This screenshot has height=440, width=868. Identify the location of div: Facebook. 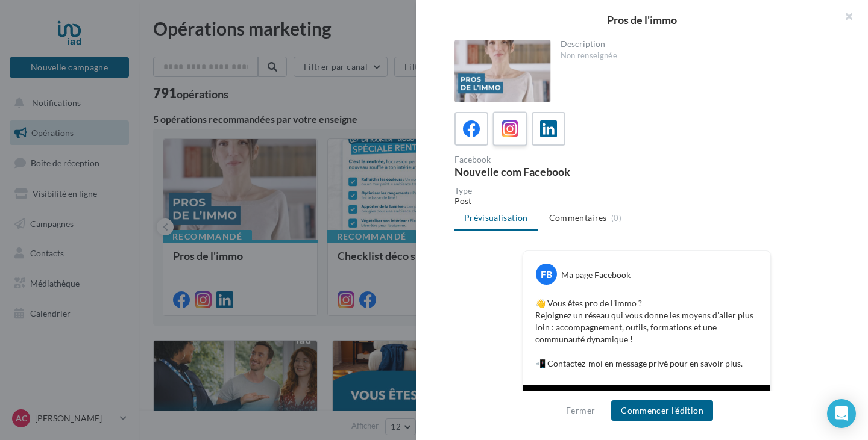
(548, 160).